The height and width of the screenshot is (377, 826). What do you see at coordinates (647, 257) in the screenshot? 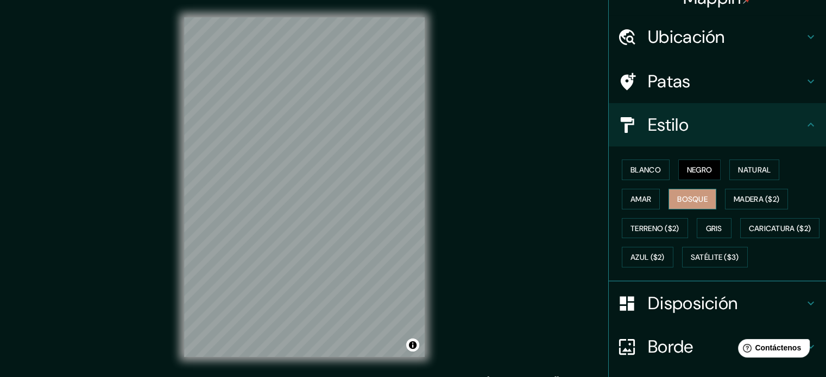
I see `button: Azul ($2)` at bounding box center [647, 257].